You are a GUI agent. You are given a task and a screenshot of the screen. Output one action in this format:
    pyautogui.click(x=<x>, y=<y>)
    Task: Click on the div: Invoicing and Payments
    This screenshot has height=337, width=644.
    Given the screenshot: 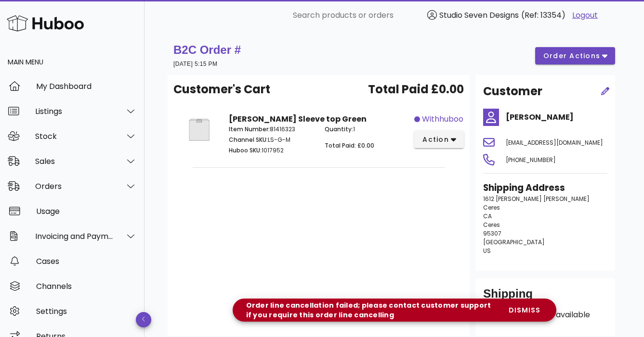 What is the action you would take?
    pyautogui.click(x=74, y=236)
    